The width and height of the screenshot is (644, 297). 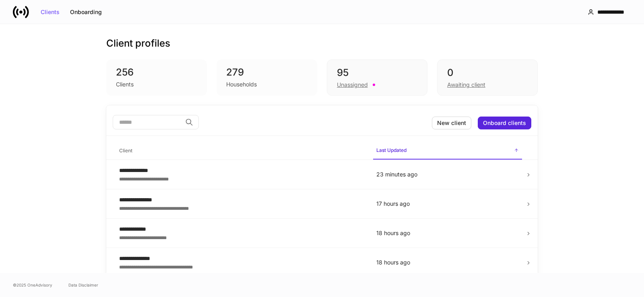 I want to click on div: 279, so click(x=267, y=73).